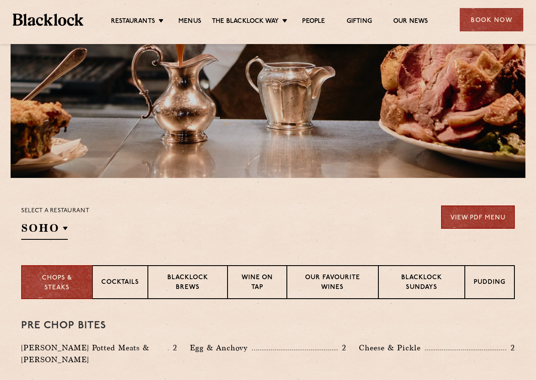 This screenshot has width=536, height=380. I want to click on p: Cocktails, so click(120, 283).